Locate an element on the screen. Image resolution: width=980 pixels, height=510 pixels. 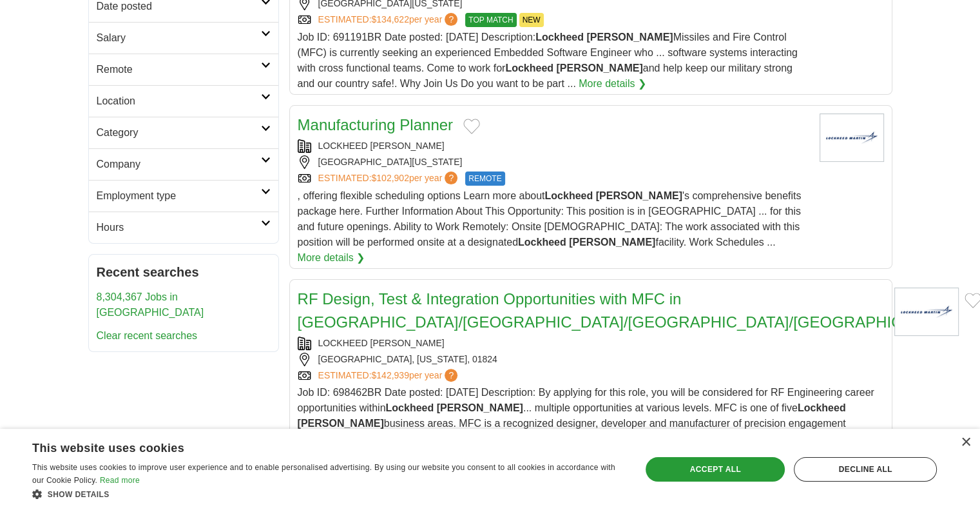
a: Read more, opens a new window is located at coordinates (120, 480).